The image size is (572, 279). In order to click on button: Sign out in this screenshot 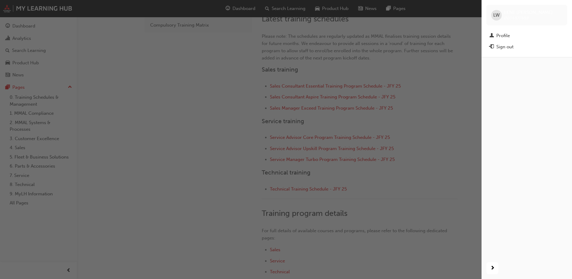, I will do `click(527, 47)`.